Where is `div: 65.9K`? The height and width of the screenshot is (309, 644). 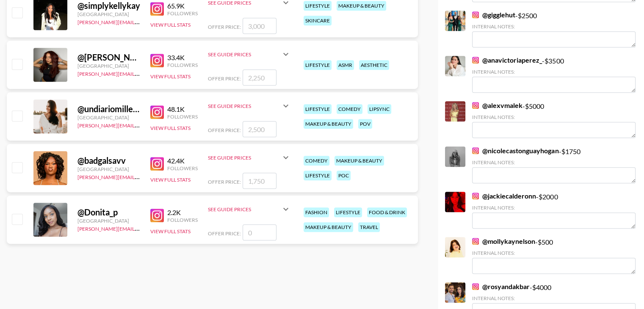 div: 65.9K is located at coordinates (182, 6).